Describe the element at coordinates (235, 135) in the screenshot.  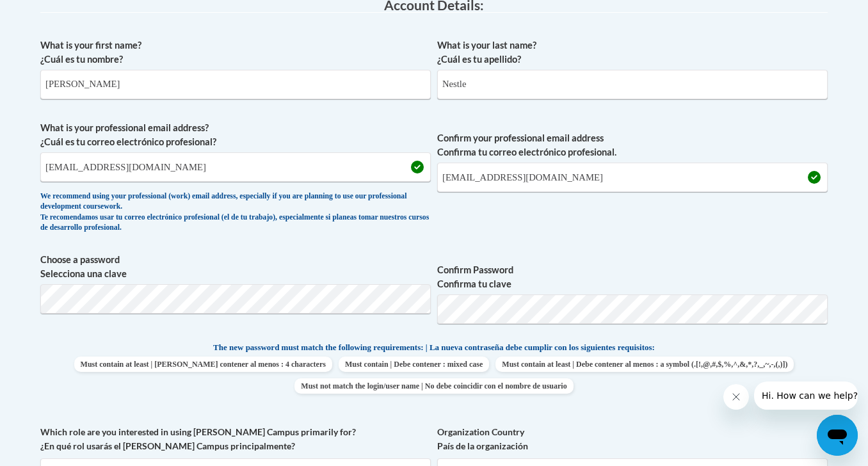
I see `label: What is your professional email address? ¿Cuál es tu correo electrónico profesional?` at that location.